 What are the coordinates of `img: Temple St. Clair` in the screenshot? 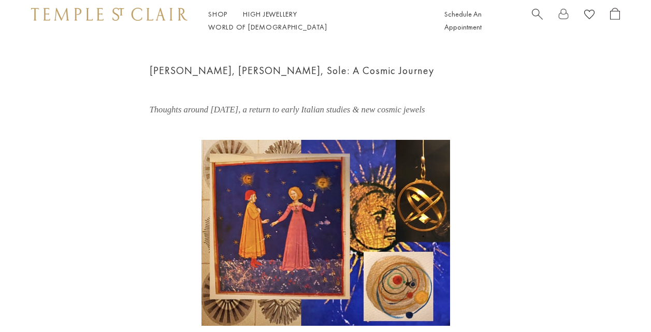 It's located at (109, 14).